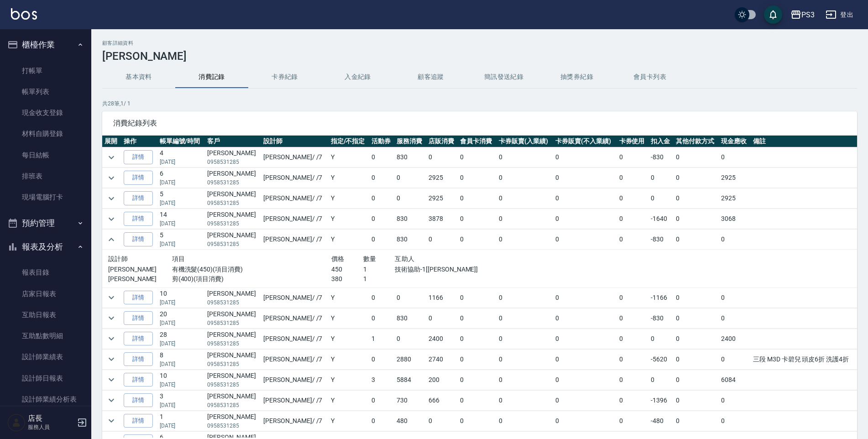 The image size is (868, 439). Describe the element at coordinates (442, 178) in the screenshot. I see `td: 2925` at that location.